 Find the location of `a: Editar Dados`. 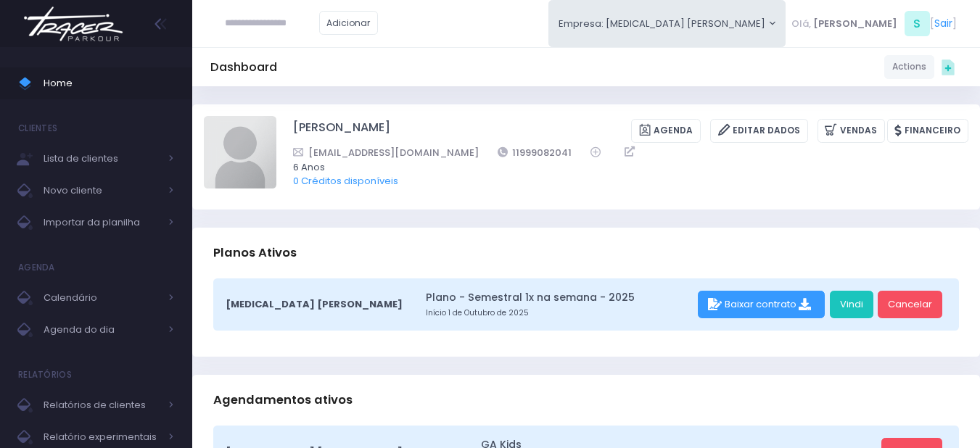

a: Editar Dados is located at coordinates (759, 130).